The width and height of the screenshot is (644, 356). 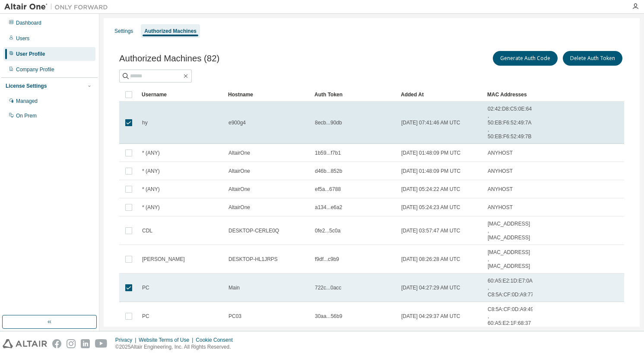 I want to click on img: instagram.svg, so click(x=71, y=343).